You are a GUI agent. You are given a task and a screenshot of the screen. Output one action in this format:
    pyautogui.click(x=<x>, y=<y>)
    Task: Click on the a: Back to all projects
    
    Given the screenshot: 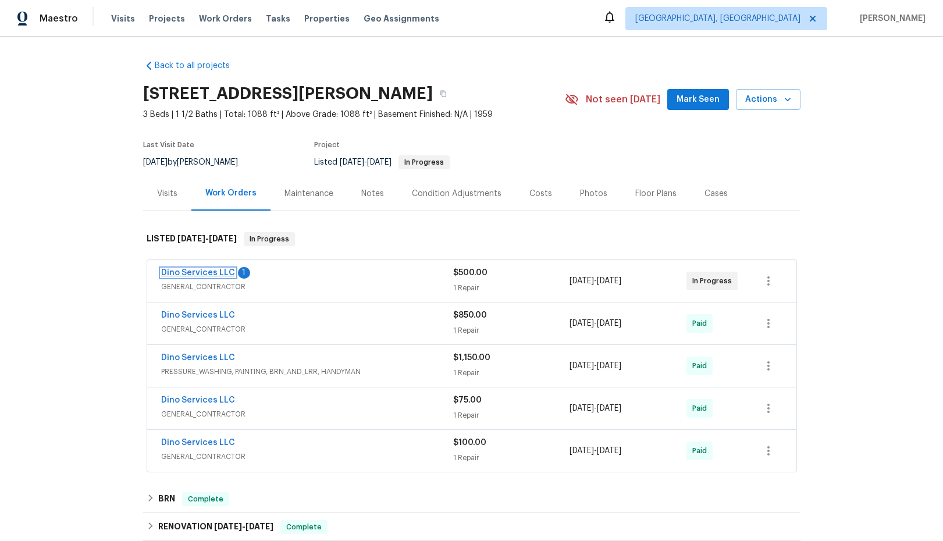 What is the action you would take?
    pyautogui.click(x=199, y=66)
    